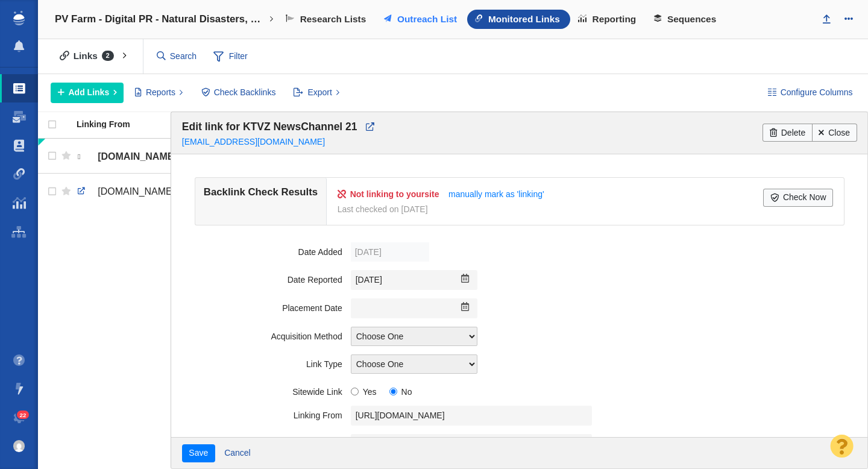 This screenshot has height=469, width=868. Describe the element at coordinates (231, 57) in the screenshot. I see `span: Filter` at that location.